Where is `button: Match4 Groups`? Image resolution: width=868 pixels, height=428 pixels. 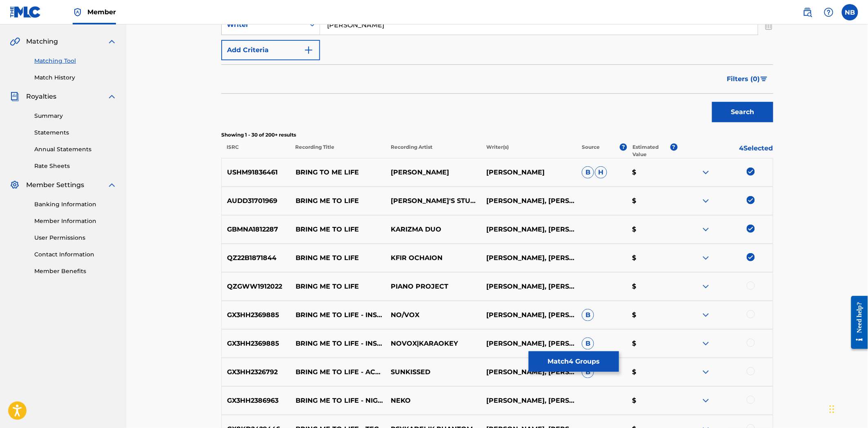
button: Match4 Groups is located at coordinates (574, 362).